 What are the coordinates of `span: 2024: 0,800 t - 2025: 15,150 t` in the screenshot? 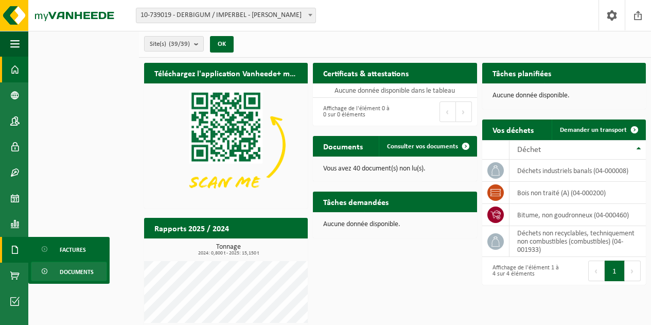 It's located at (229, 253).